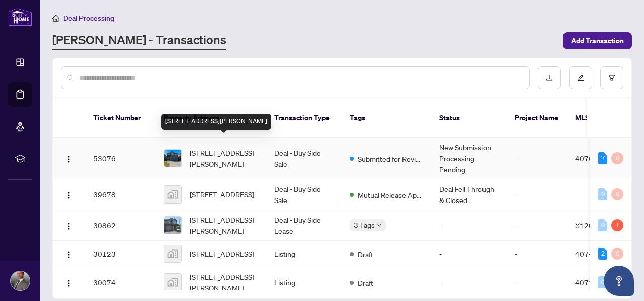  I want to click on td: Deal Fell Through & Closed, so click(469, 195).